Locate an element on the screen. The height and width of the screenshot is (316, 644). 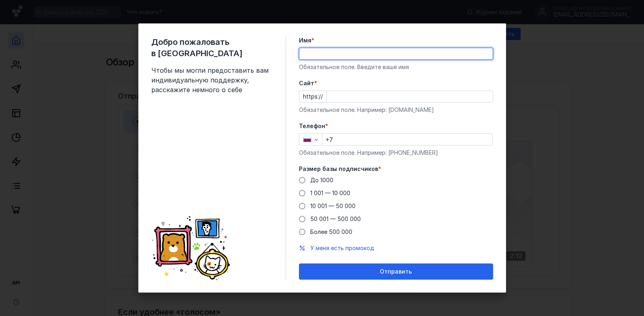
span: 10 001 — 50 000 is located at coordinates (333, 206).